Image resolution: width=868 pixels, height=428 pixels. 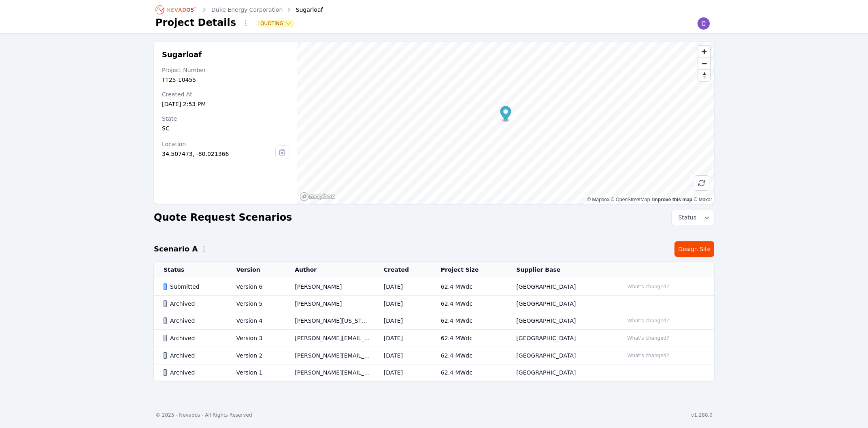 I want to click on button: Status, so click(x=693, y=218).